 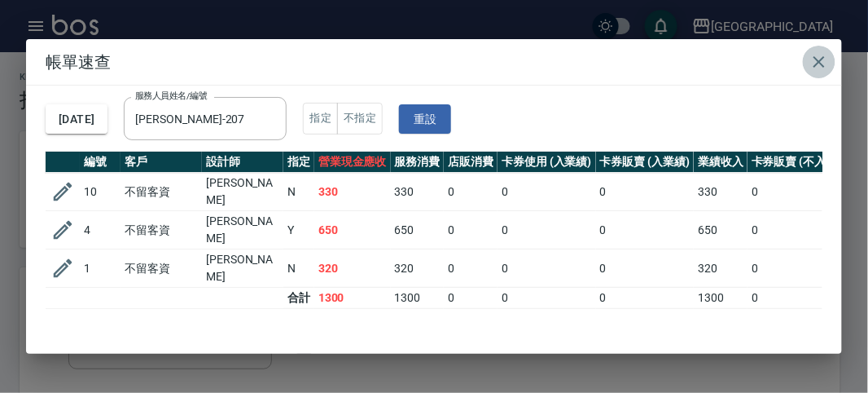 What do you see at coordinates (100, 162) in the screenshot?
I see `th: 編號` at bounding box center [100, 162].